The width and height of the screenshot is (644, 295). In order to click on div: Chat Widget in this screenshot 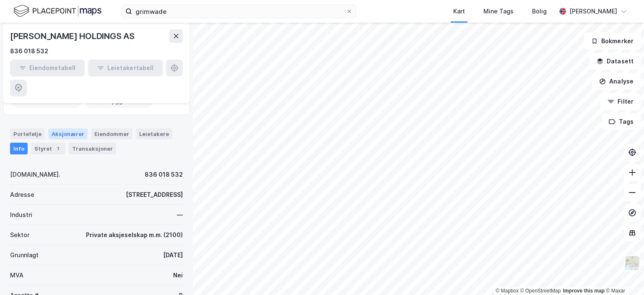, I will do `click(623, 275)`.